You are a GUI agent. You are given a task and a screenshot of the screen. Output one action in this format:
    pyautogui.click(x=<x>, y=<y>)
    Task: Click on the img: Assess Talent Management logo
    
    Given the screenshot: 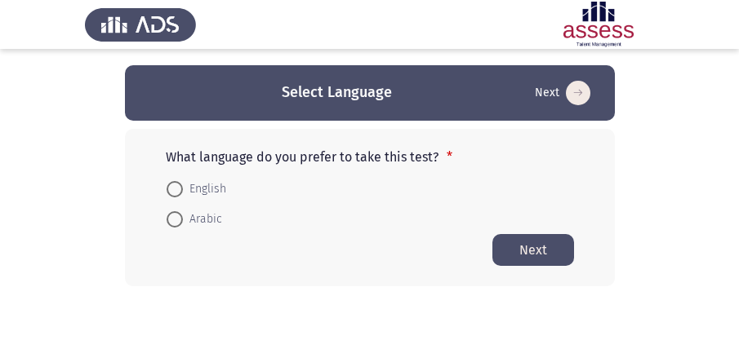 What is the action you would take?
    pyautogui.click(x=140, y=24)
    